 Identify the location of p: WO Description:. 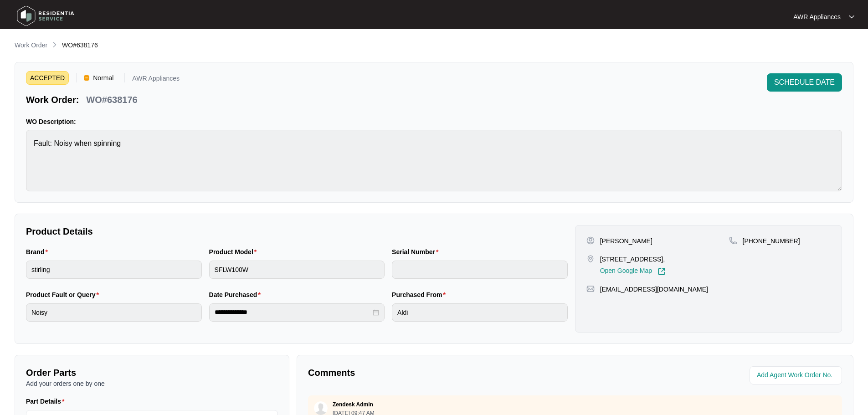
(434, 122).